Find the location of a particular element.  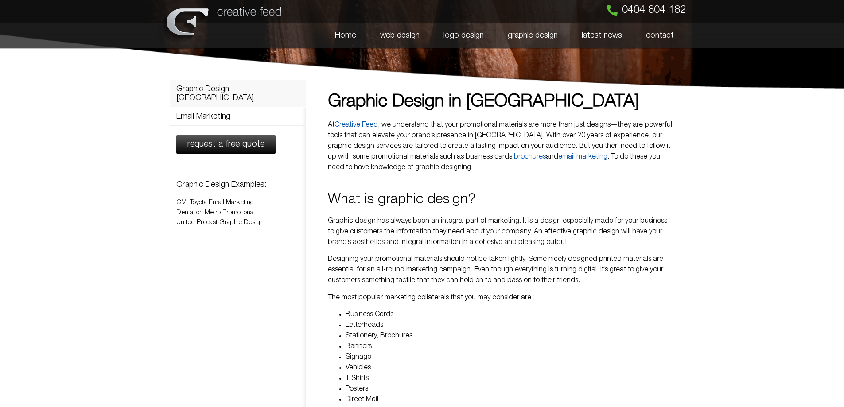

a: Dental on Metro Promotional is located at coordinates (215, 213).